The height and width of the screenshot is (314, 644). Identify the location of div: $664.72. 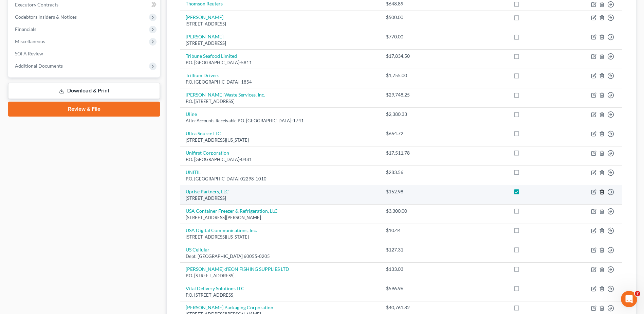
(410, 133).